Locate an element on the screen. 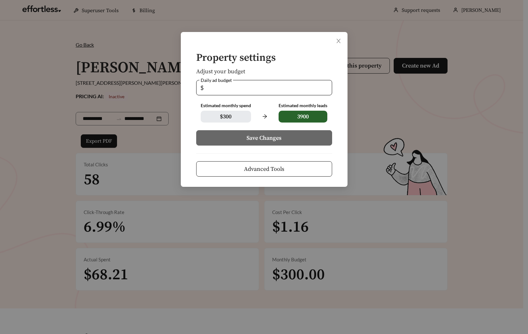 The image size is (528, 334). h4: Property settings is located at coordinates (264, 58).